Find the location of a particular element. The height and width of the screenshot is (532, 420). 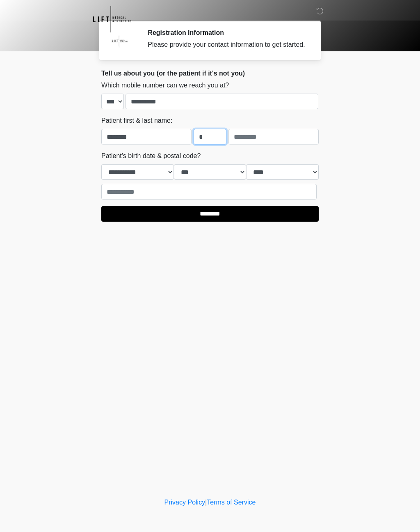

label: Patient first & last name: is located at coordinates (137, 121).